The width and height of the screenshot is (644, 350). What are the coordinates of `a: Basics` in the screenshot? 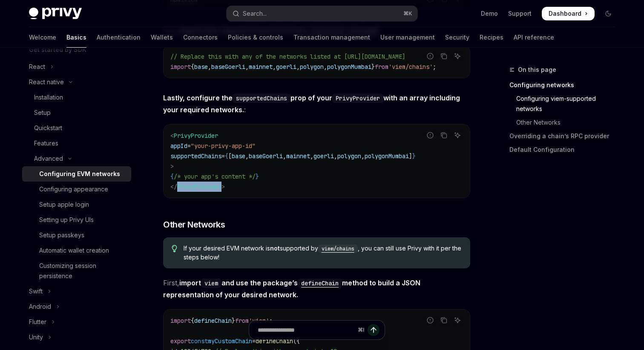 It's located at (76, 37).